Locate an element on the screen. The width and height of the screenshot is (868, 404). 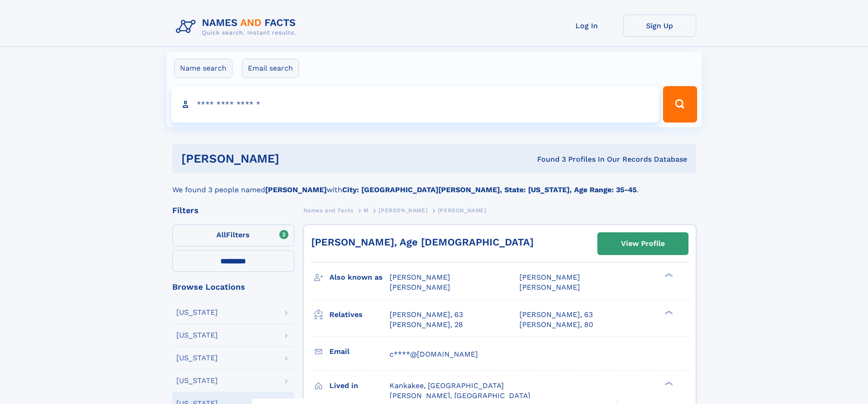
img: Logo Names and Facts is located at coordinates (237, 27).